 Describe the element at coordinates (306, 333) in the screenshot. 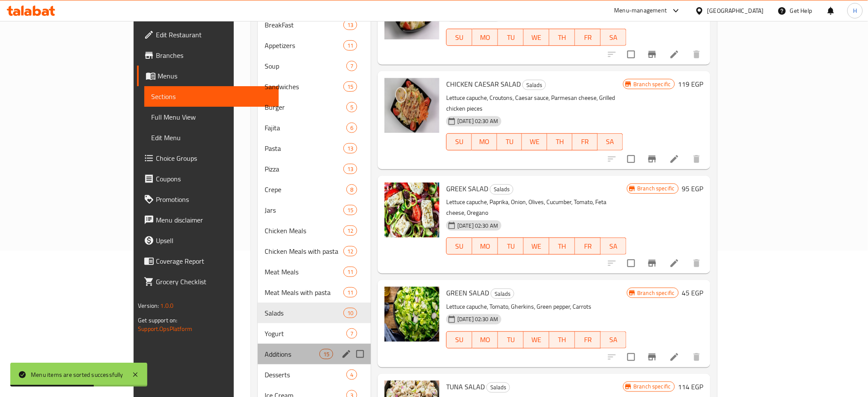

I see `div: Yogurt` at that location.